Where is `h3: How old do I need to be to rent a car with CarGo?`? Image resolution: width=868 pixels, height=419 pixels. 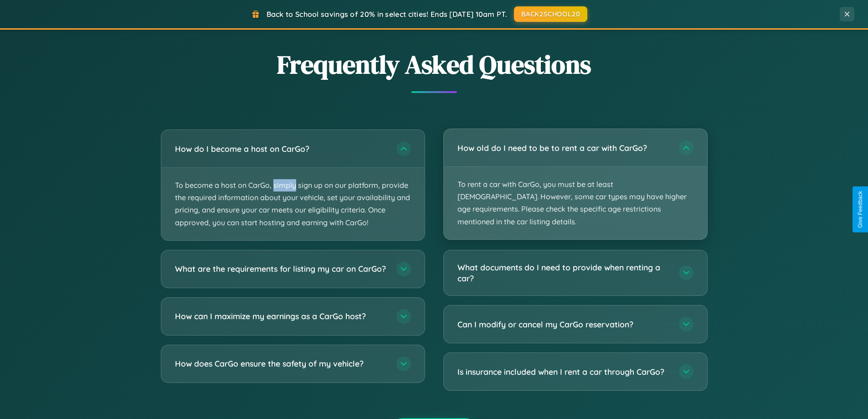
h3: How old do I need to be to rent a car with CarGo? is located at coordinates (564, 148).